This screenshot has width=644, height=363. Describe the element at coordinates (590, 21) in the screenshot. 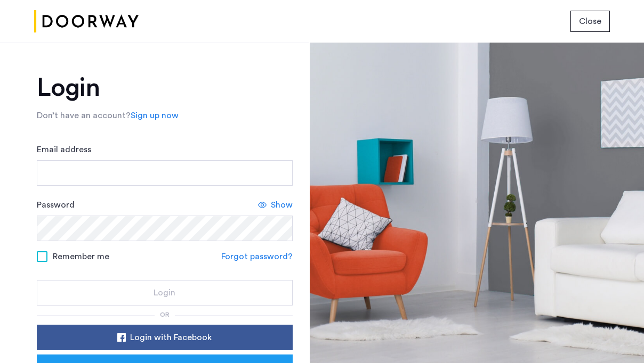

I see `span: Close` at that location.